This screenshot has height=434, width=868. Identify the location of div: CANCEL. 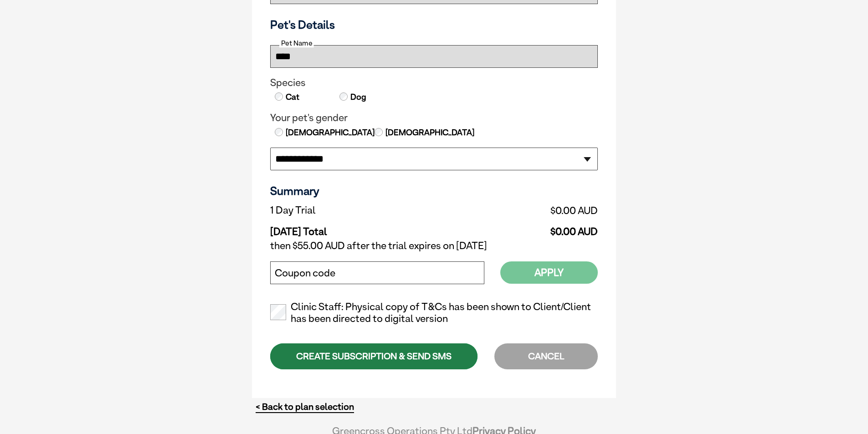
(546, 356).